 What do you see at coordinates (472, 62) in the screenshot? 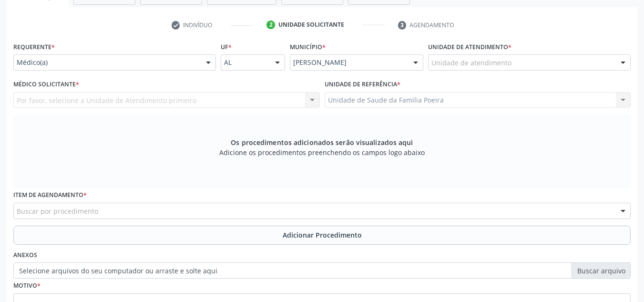
I see `span: Unidade de atendimento` at bounding box center [472, 62].